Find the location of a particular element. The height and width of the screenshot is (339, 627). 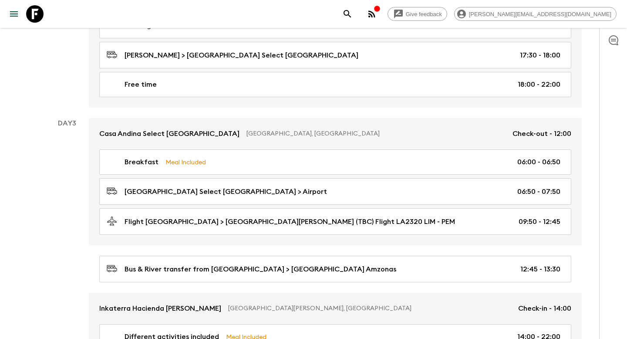

button: search adventures is located at coordinates (348, 14).